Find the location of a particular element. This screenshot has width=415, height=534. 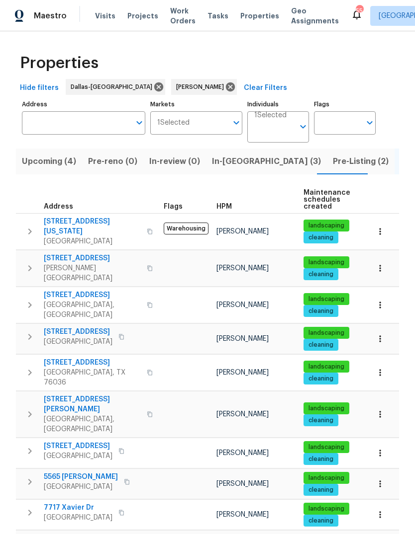

span: In-review (0) is located at coordinates (174, 162).